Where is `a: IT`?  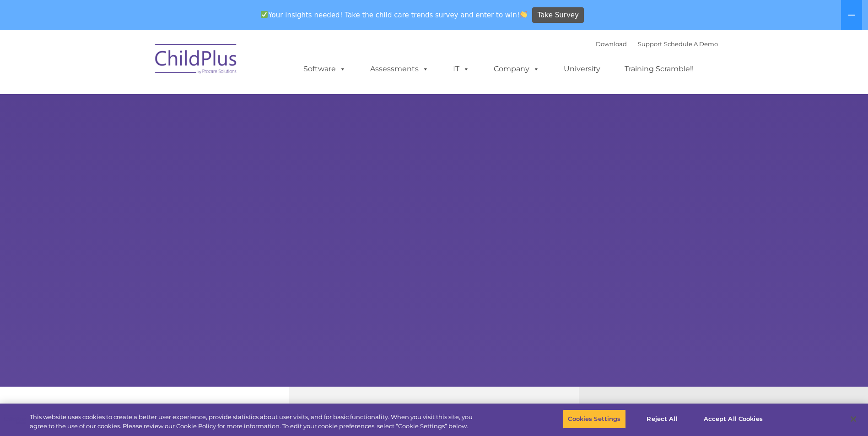 a: IT is located at coordinates (461, 69).